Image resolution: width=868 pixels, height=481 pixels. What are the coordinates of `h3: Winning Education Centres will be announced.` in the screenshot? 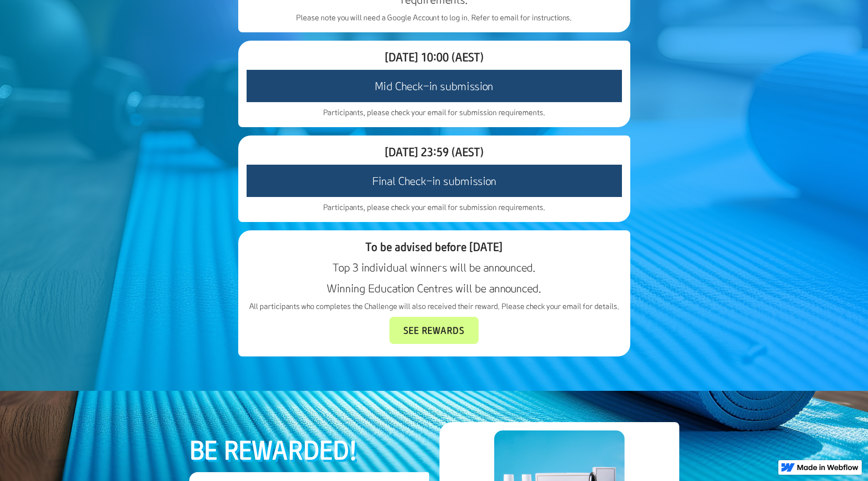 It's located at (434, 288).